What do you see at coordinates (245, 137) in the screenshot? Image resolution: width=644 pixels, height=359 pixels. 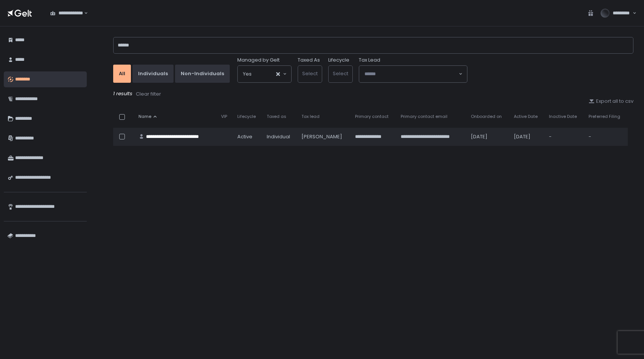 I see `span: active` at bounding box center [245, 137].